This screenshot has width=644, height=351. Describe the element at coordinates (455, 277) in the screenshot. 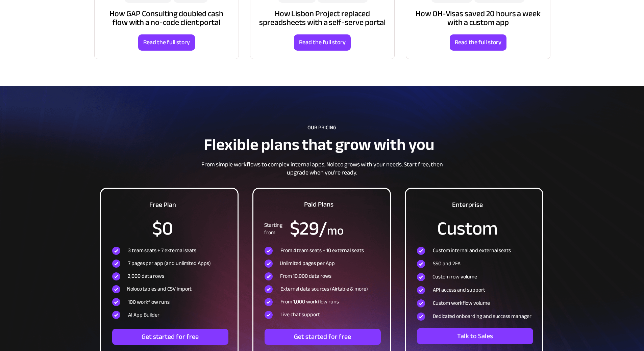

I see `span: Custom row volume` at that location.